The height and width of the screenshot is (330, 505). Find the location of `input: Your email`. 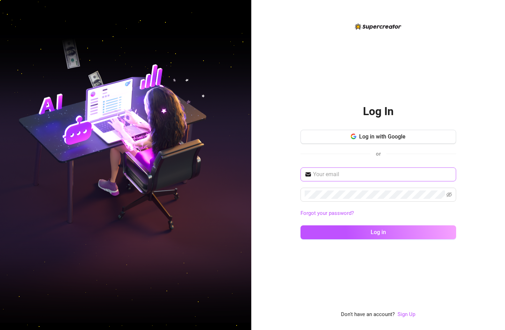

input: Your email is located at coordinates (382, 174).